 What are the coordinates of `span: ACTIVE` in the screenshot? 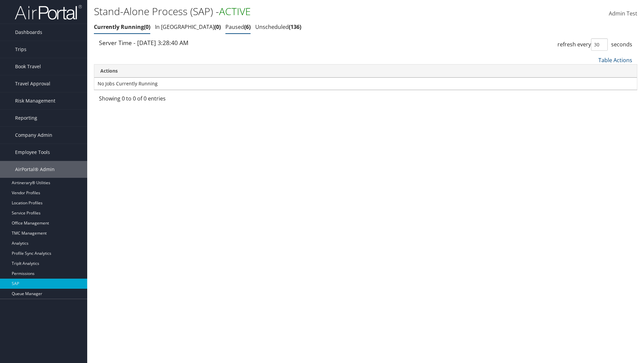 It's located at (235, 11).